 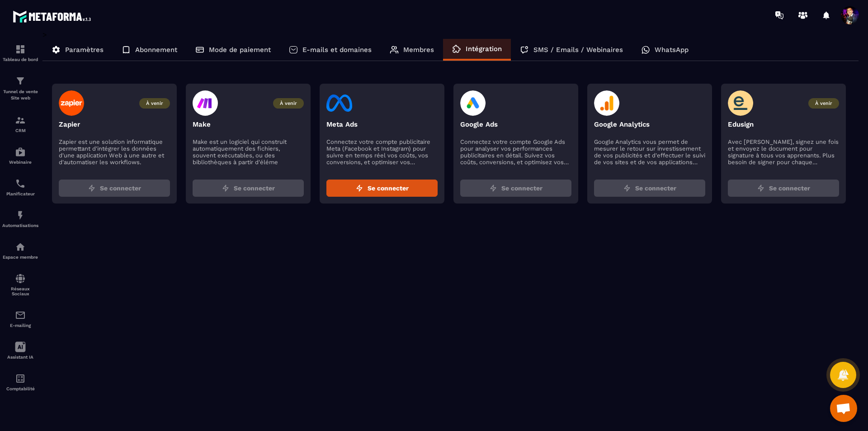 I want to click on a: schedulerschedulerPlanificateur, so click(x=20, y=187).